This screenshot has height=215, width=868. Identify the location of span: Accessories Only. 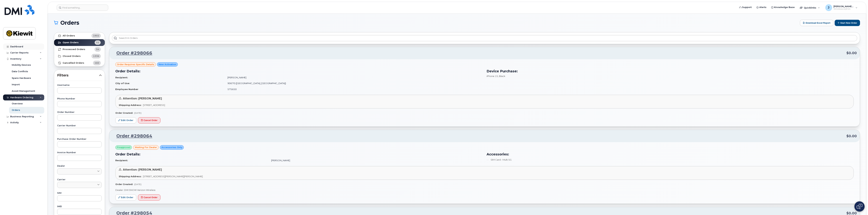
(172, 147).